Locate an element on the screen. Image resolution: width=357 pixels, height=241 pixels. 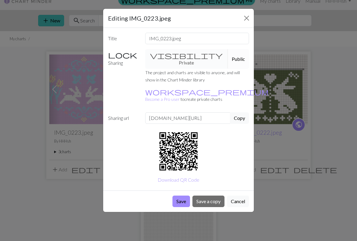
small: The project and charts are visible to anyone, and will show in the Chart Minder library is located at coordinates (192, 76).